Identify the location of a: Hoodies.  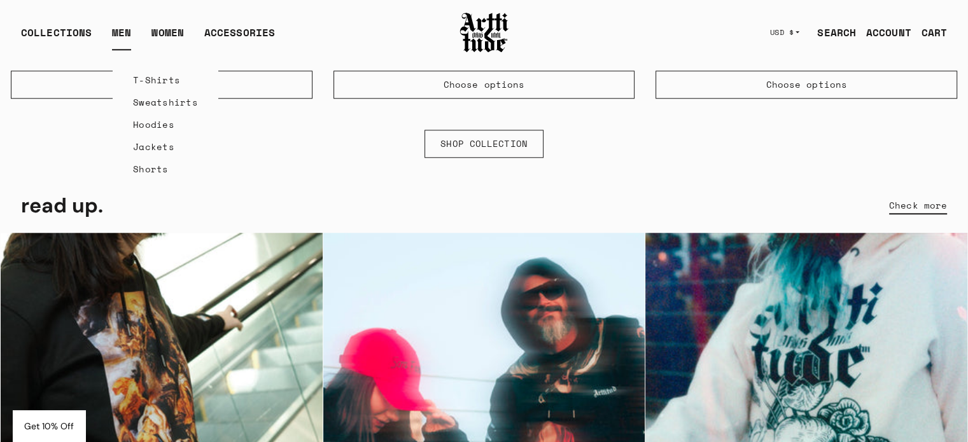
(166, 124).